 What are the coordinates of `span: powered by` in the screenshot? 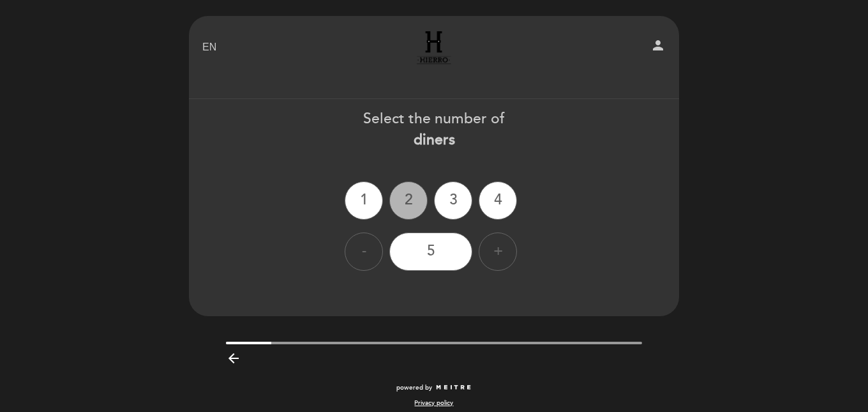 It's located at (414, 388).